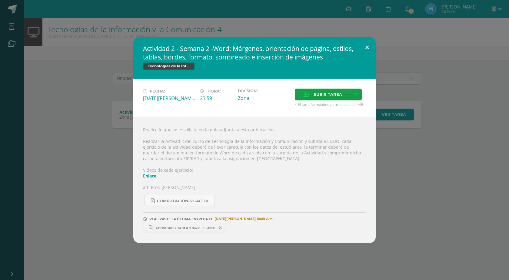 This screenshot has height=280, width=509. What do you see at coordinates (214, 91) in the screenshot?
I see `span: Hora:` at bounding box center [214, 91].